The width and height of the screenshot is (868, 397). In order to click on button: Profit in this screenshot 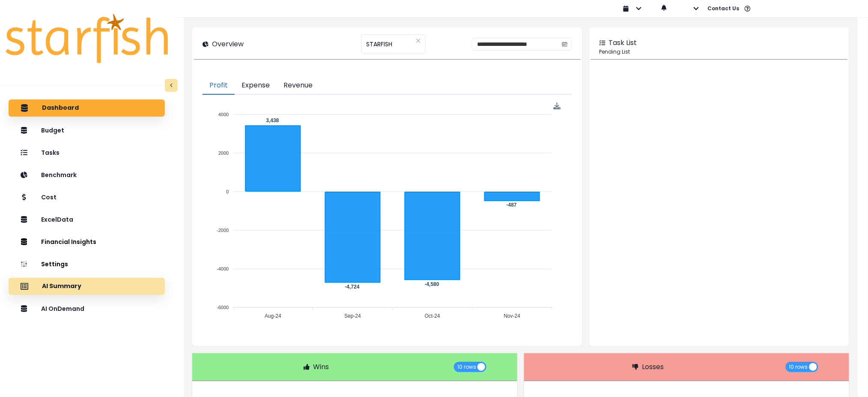, I will do `click(218, 85)`.